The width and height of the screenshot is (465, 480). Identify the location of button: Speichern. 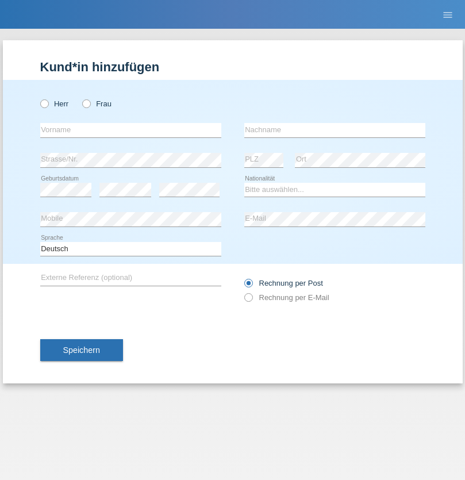
(82, 350).